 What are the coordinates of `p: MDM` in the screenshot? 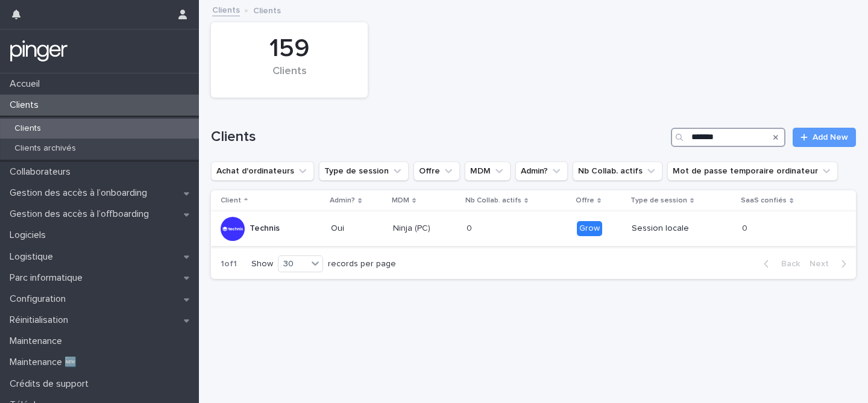 It's located at (400, 201).